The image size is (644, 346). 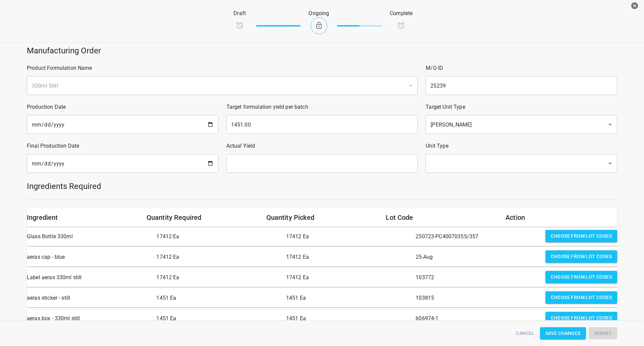 What do you see at coordinates (477, 257) in the screenshot?
I see `p: 25-Aug` at bounding box center [477, 257].